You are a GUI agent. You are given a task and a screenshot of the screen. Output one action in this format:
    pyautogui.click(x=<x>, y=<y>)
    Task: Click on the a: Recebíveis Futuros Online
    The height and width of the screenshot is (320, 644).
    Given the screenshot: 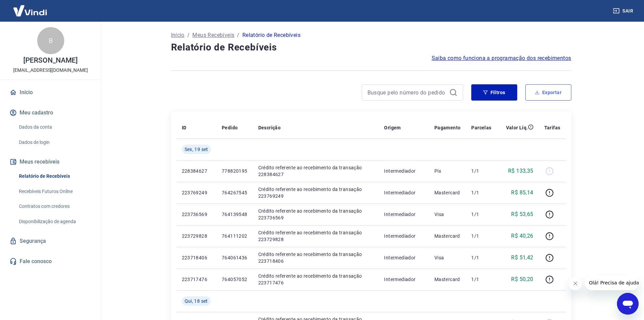 What is the action you would take?
    pyautogui.click(x=54, y=191)
    